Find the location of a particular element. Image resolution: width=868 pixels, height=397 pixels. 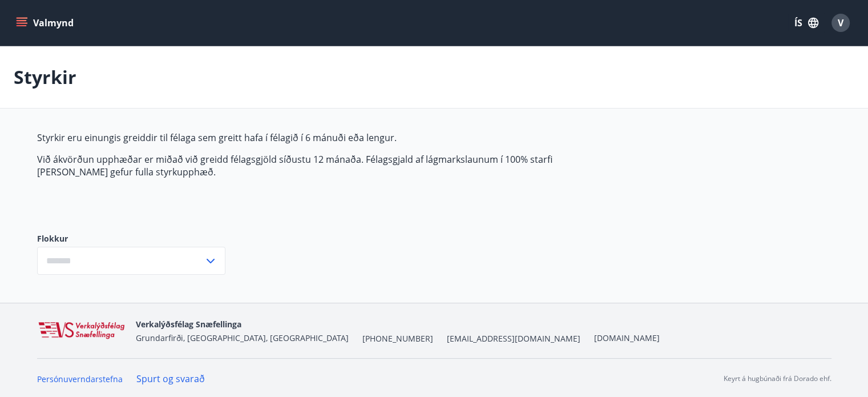

p: Við ákvörðun upphæðar er miðað við greidd félagsgjöld síðustu 12 mánaða. Félagsgjald af lágmarksl... is located at coordinates (307, 166).